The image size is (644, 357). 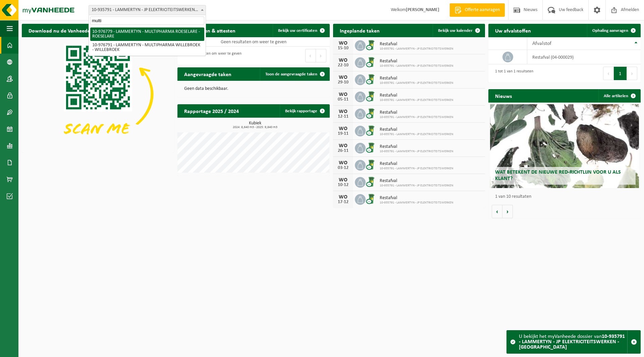 What do you see at coordinates (254, 42) in the screenshot?
I see `td: Geen resultaten om weer te geven` at bounding box center [254, 42].